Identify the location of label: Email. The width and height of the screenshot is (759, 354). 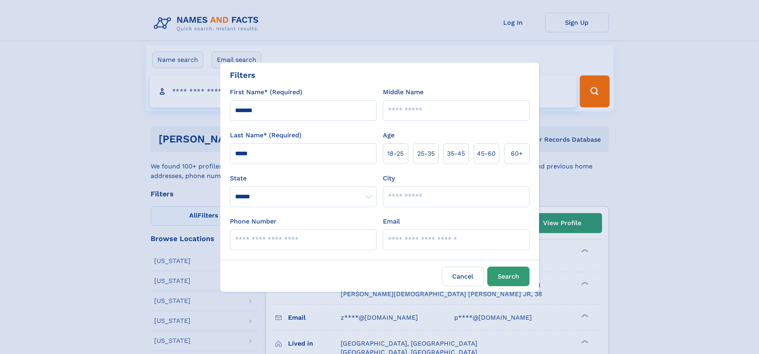
(391, 221).